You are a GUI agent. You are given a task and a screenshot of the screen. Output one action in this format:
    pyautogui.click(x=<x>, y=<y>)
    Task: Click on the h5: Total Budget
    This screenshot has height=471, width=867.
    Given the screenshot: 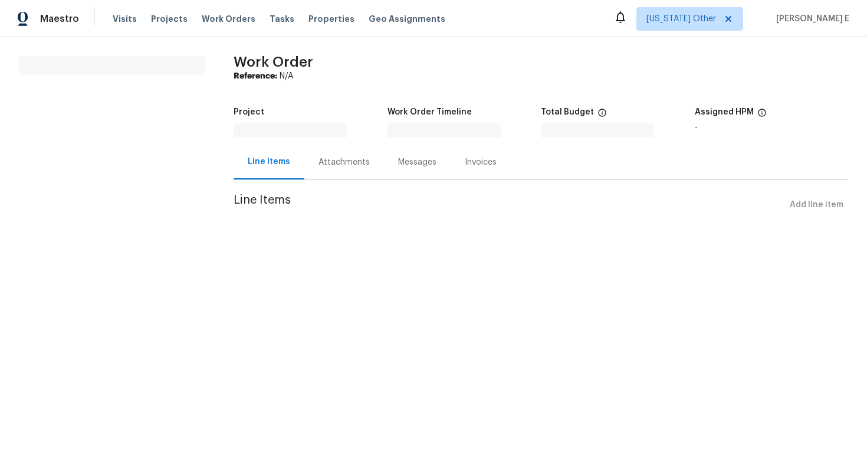 What is the action you would take?
    pyautogui.click(x=568, y=112)
    